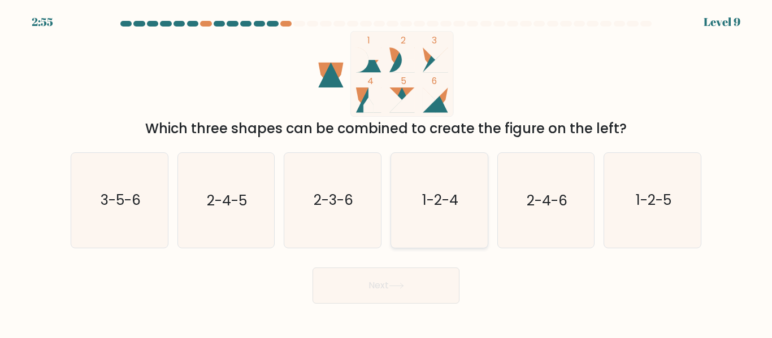 Image resolution: width=772 pixels, height=338 pixels. I want to click on tspan: 1, so click(368, 40).